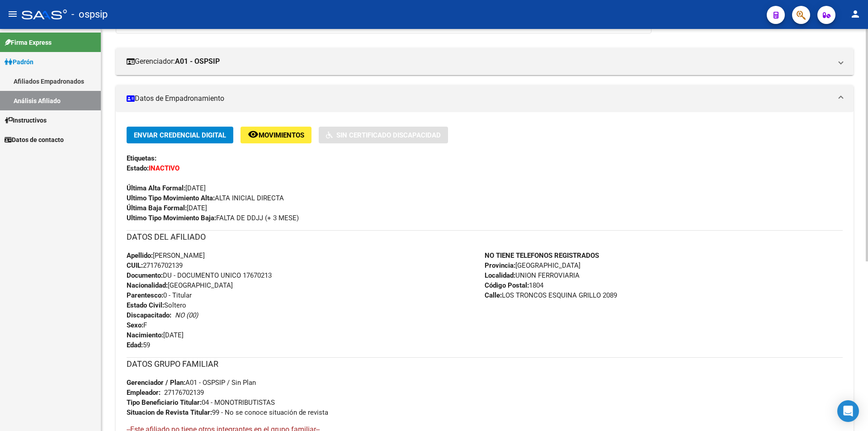 The image size is (868, 431). What do you see at coordinates (507, 285) in the screenshot?
I see `strong: Código Postal:` at bounding box center [507, 285].